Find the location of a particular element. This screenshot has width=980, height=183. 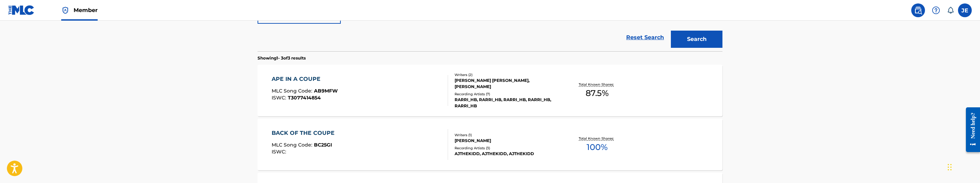

div: Recording Artists ( 7 ) is located at coordinates (506, 94).